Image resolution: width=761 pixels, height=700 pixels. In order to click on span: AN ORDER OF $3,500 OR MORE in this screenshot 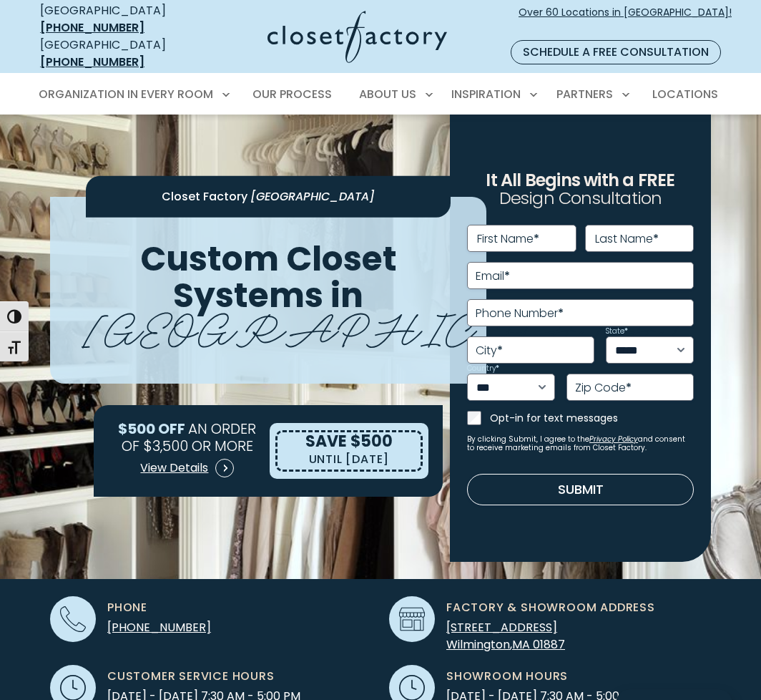, I will do `click(189, 438)`.